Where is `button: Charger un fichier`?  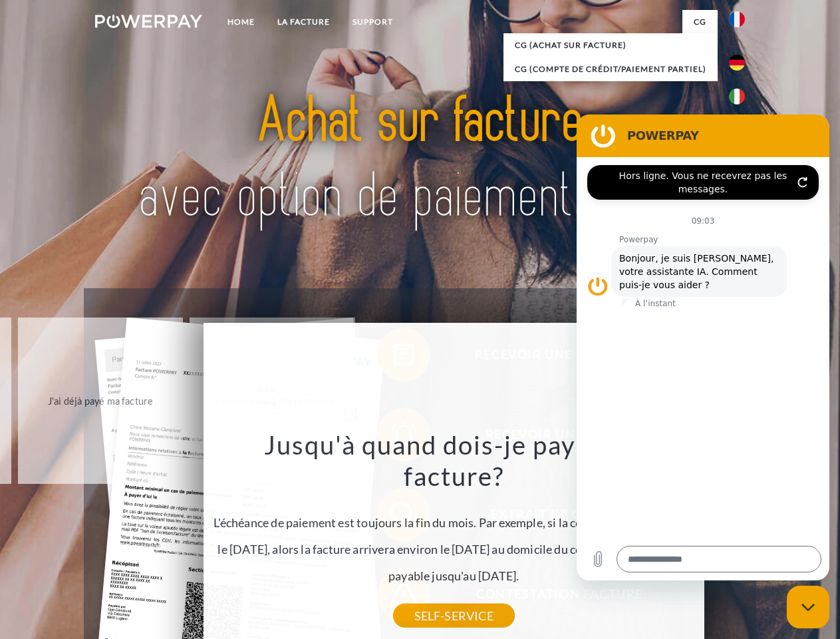
button: Charger un fichier is located at coordinates (21, 445).